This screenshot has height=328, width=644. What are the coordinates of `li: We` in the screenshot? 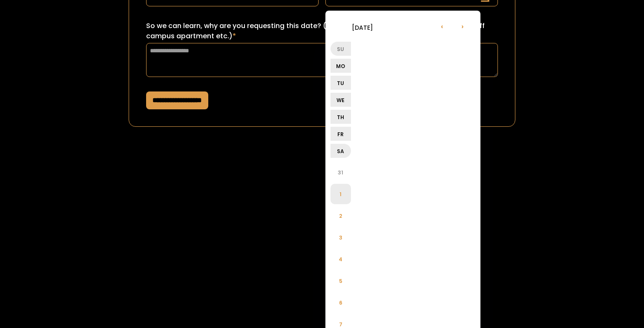 It's located at (341, 100).